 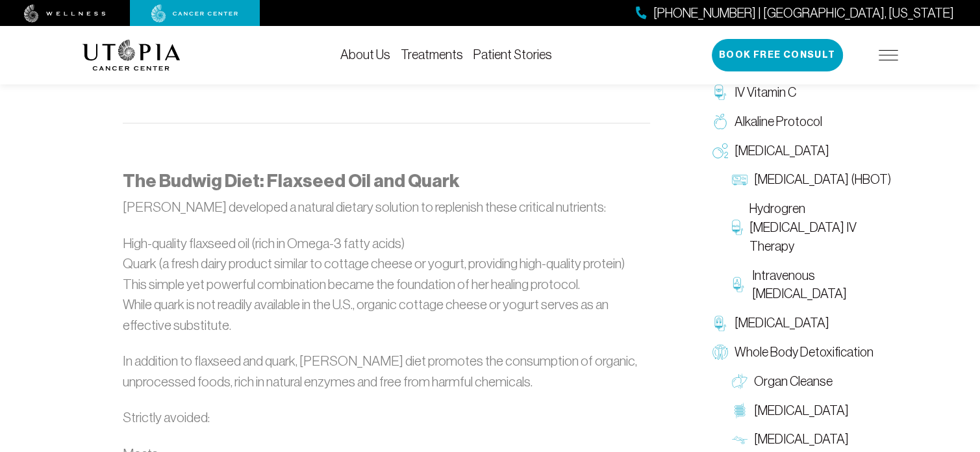 What do you see at coordinates (802, 352) in the screenshot?
I see `a: Whole Body Detoxification` at bounding box center [802, 352].